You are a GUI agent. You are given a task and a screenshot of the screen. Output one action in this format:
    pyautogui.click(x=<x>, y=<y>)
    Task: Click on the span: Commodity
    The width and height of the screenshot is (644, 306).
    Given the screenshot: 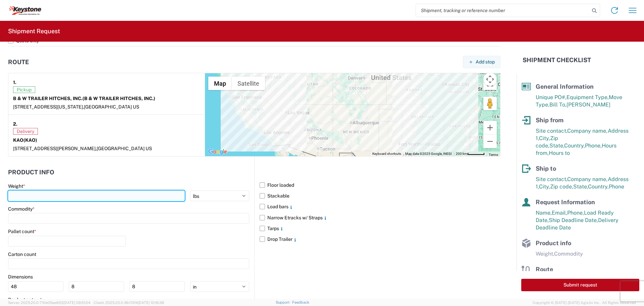 What is the action you would take?
    pyautogui.click(x=569, y=254)
    